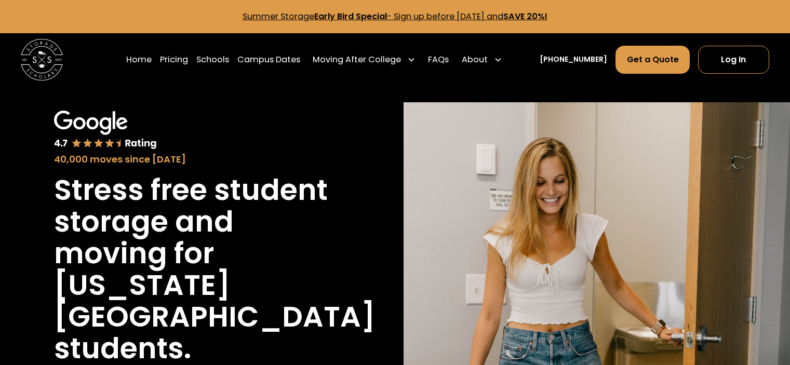 The height and width of the screenshot is (365, 790). Describe the element at coordinates (105, 130) in the screenshot. I see `img: Google 4.7 star rating` at that location.